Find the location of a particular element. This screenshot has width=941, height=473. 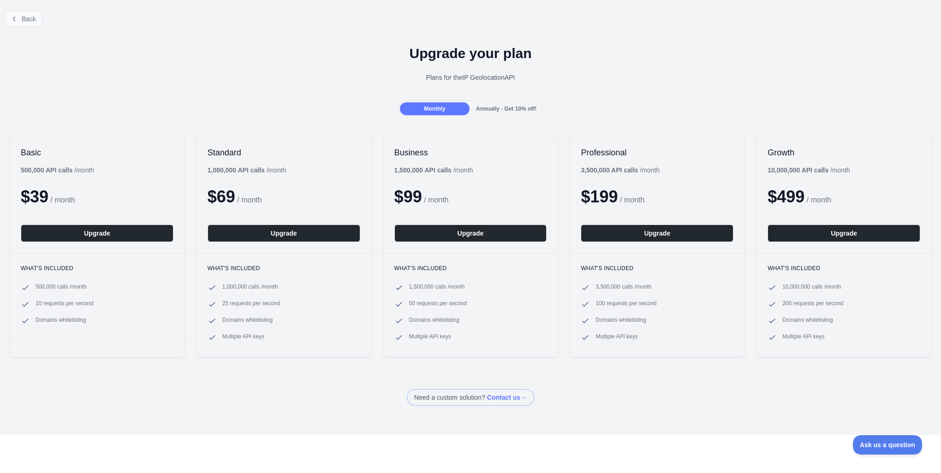

span: $ 99 is located at coordinates (408, 196).